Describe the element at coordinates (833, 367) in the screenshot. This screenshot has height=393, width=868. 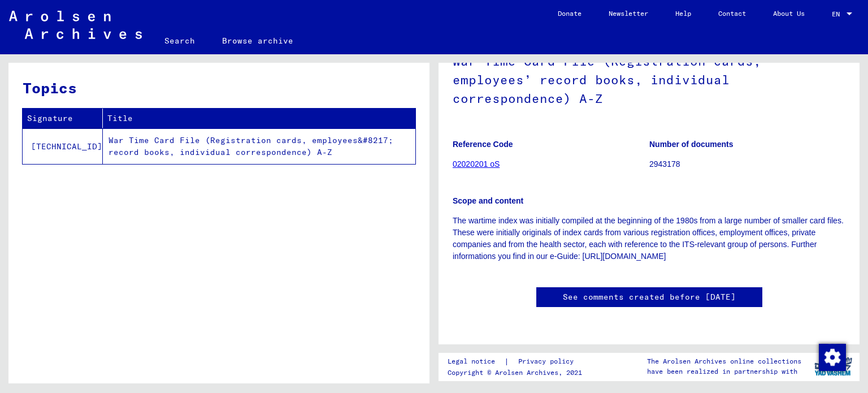
I see `img: yv_logo.png` at that location.